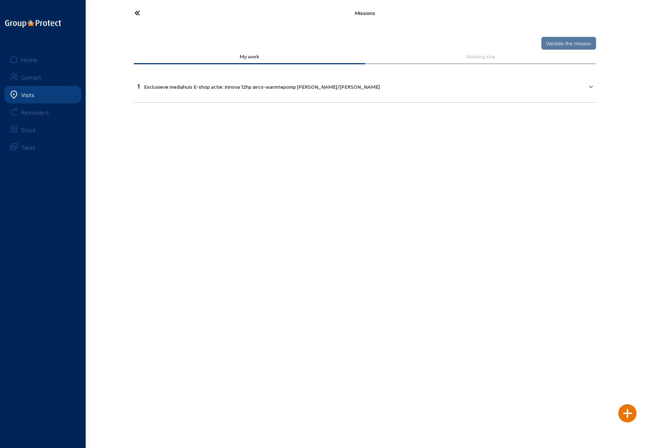 Image resolution: width=646 pixels, height=448 pixels. Describe the element at coordinates (28, 147) in the screenshot. I see `div: Tasks` at that location.